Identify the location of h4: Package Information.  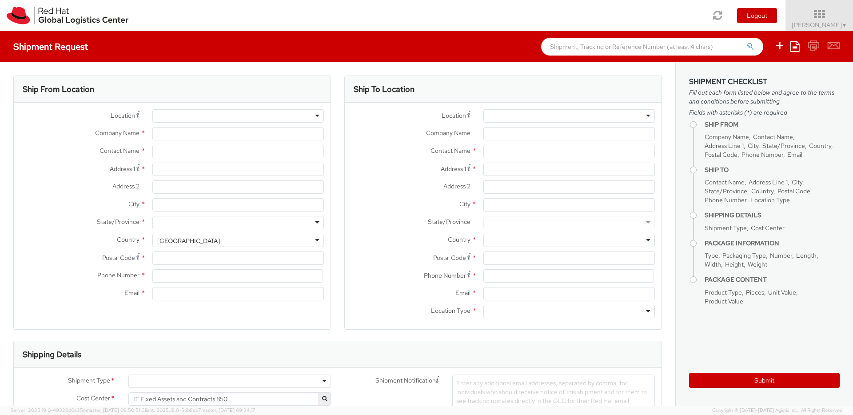
(772, 243).